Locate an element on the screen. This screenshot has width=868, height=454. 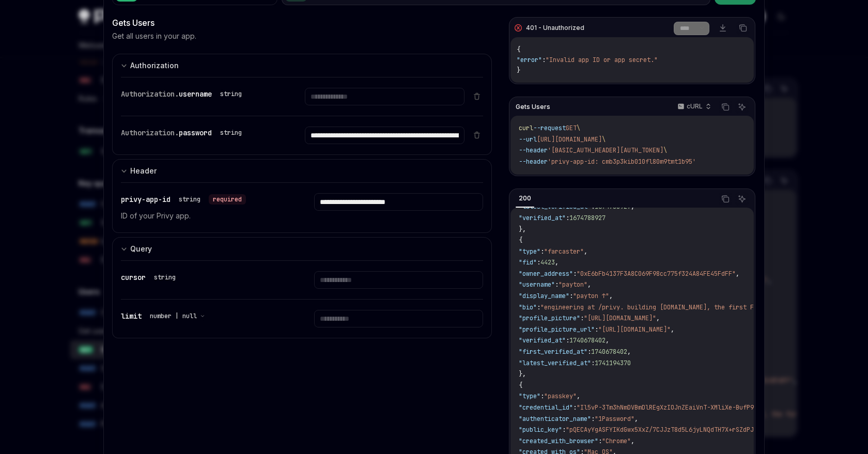
button: number | null is located at coordinates (177, 316).